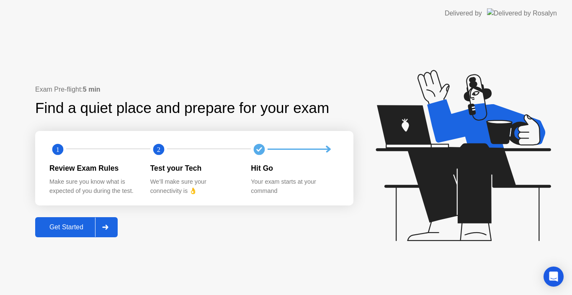 This screenshot has height=295, width=572. Describe the element at coordinates (183, 108) in the screenshot. I see `div: Find a quiet place and prepare for your exam` at that location.